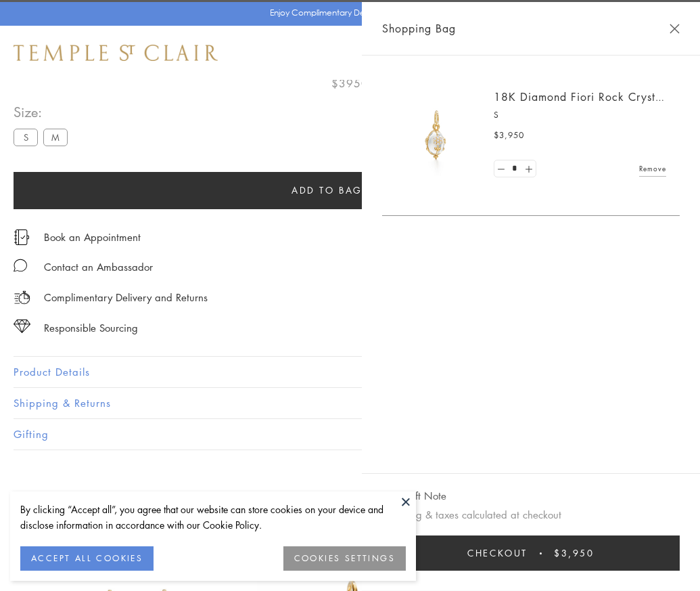 The image size is (700, 591). What do you see at coordinates (92, 237) in the screenshot?
I see `a: Book an Appointment` at bounding box center [92, 237].